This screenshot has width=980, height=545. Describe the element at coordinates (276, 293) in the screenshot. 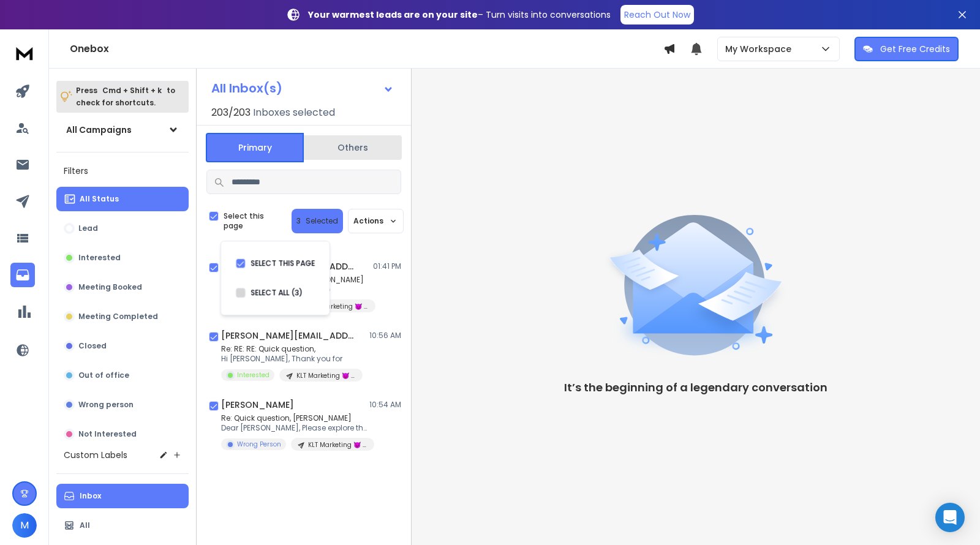

I see `label: SELECT ALL (3)` at that location.